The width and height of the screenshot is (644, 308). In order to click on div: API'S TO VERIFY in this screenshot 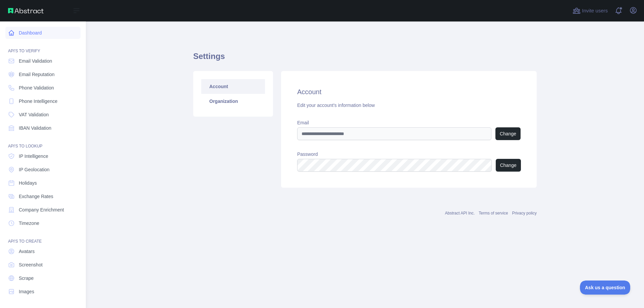, I will do `click(43, 47)`.